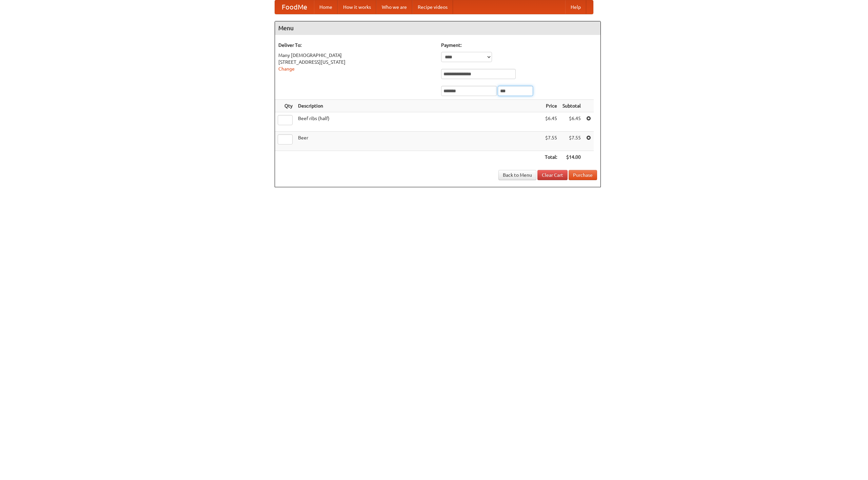  Describe the element at coordinates (419, 122) in the screenshot. I see `td: Beef ribs (half)` at that location.